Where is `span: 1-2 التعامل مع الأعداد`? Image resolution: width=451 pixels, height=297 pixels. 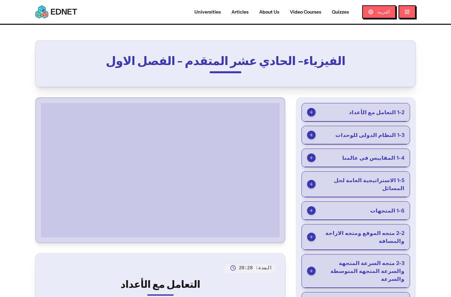 span: 1-2 التعامل مع الأعداد is located at coordinates (377, 112).